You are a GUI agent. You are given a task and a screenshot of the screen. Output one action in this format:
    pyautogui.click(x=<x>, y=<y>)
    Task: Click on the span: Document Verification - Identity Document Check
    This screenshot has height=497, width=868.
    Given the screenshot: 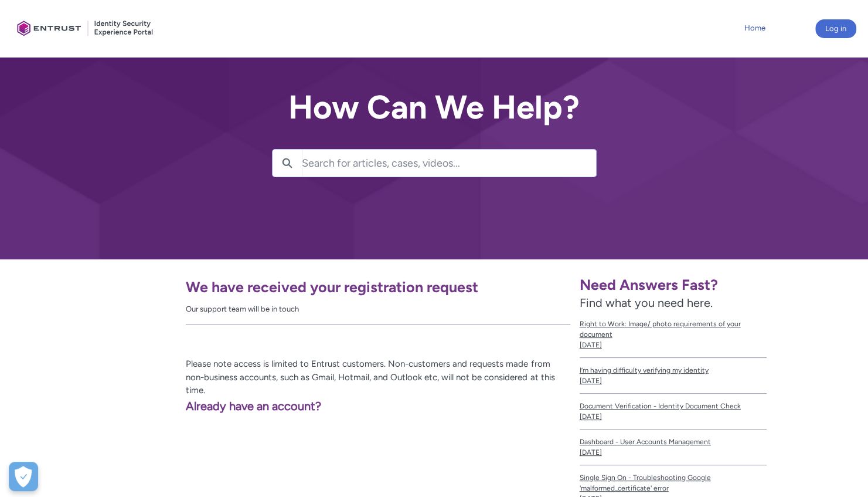 What is the action you would take?
    pyautogui.click(x=673, y=406)
    